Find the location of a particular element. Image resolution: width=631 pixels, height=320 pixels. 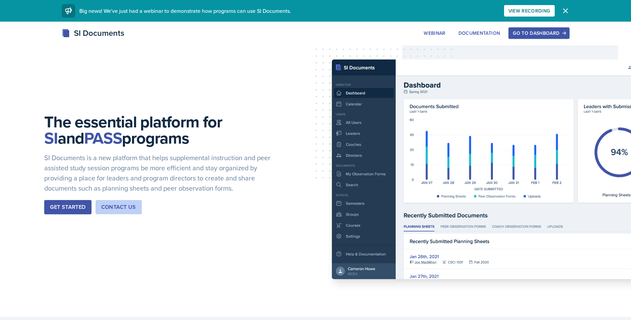

div: View Recording is located at coordinates (530, 11).